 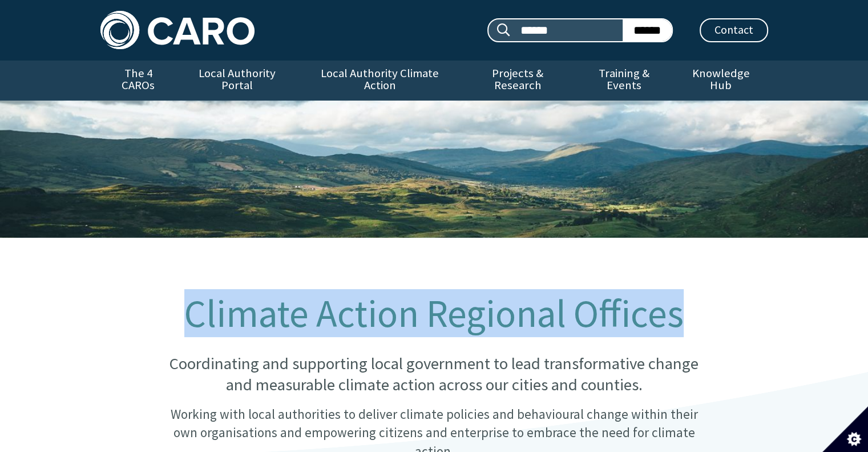 What do you see at coordinates (721, 80) in the screenshot?
I see `a: Knowledge Hub` at bounding box center [721, 80].